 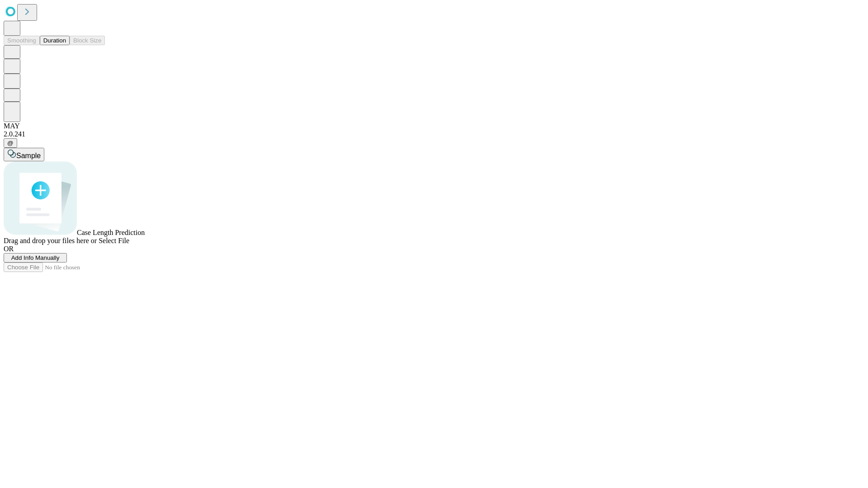 I want to click on button: Block Size, so click(x=87, y=41).